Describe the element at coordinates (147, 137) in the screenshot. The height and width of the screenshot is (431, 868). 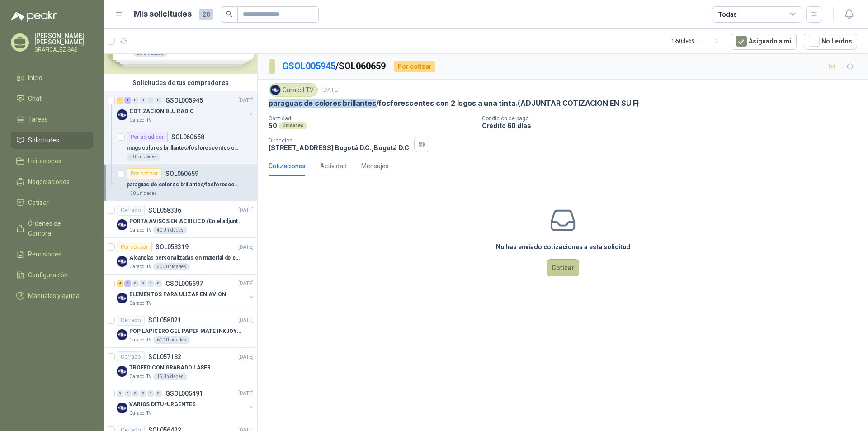
I see `div: Por adjudicar` at that location.